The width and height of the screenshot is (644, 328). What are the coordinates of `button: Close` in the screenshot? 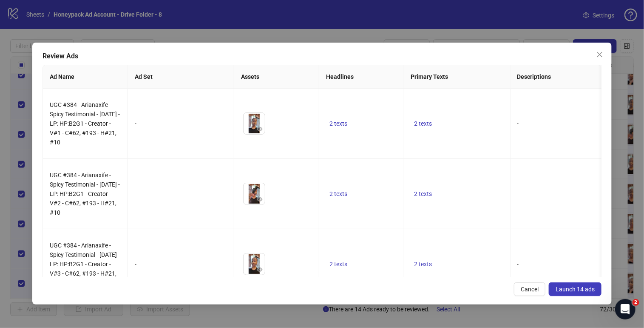 It's located at (600, 54).